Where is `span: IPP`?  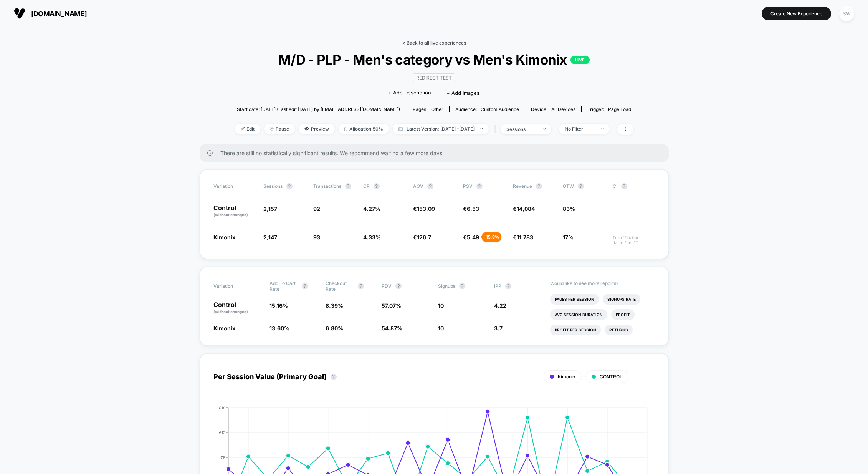
span: IPP is located at coordinates (497, 285).